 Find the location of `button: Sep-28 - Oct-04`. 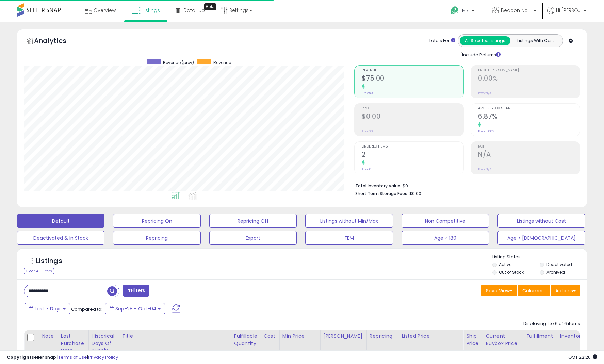

button: Sep-28 - Oct-04 is located at coordinates (135, 309).